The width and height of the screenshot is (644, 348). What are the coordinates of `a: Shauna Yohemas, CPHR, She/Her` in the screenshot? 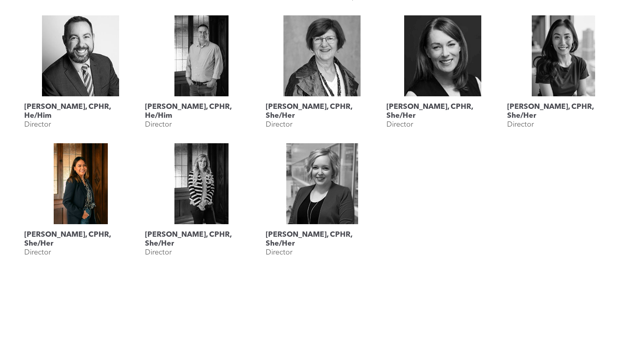 It's located at (322, 184).